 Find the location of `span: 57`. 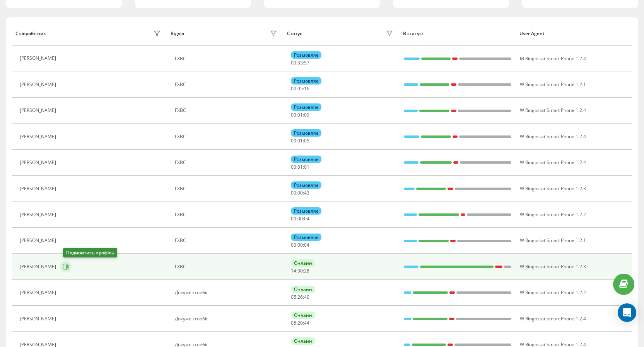

span: 57 is located at coordinates (306, 63).